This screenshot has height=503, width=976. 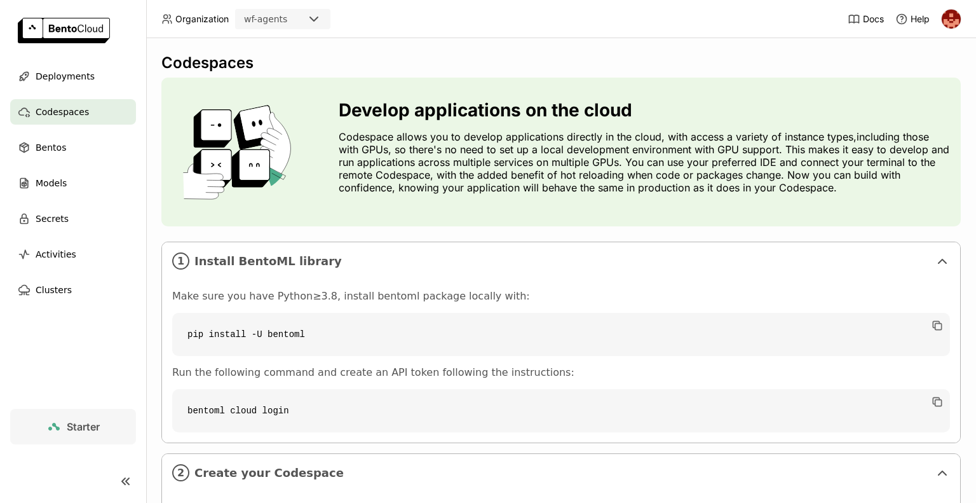 I want to click on span: Codespaces, so click(x=62, y=112).